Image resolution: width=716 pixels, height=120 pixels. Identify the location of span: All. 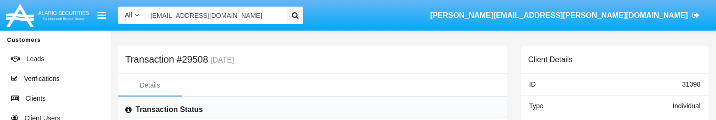
(129, 15).